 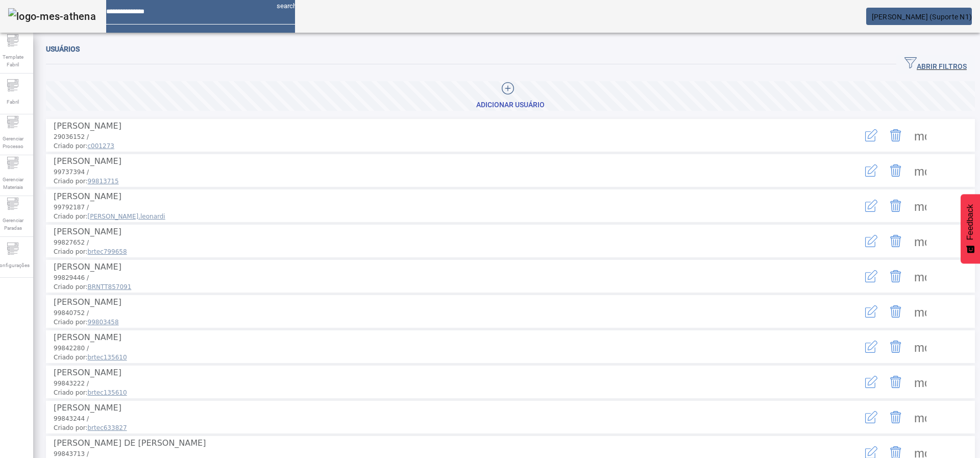 What do you see at coordinates (103, 322) in the screenshot?
I see `span: 99803458` at bounding box center [103, 322].